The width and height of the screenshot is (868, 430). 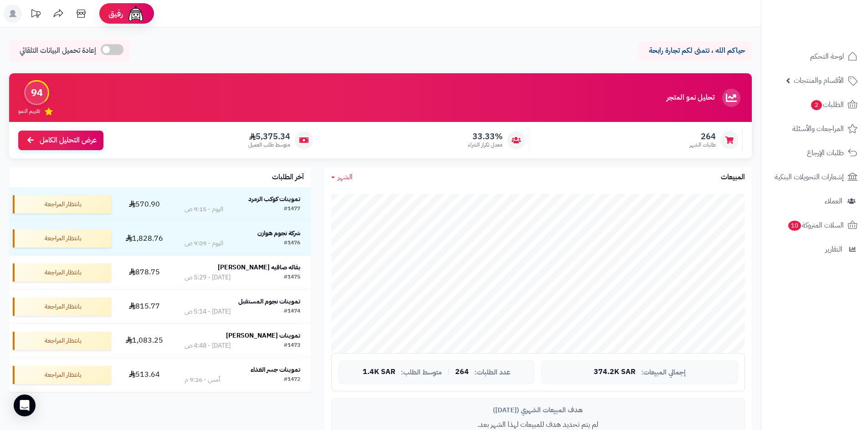 What do you see at coordinates (279, 233) in the screenshot?
I see `strong: شركة نجوم هوازن` at bounding box center [279, 233].